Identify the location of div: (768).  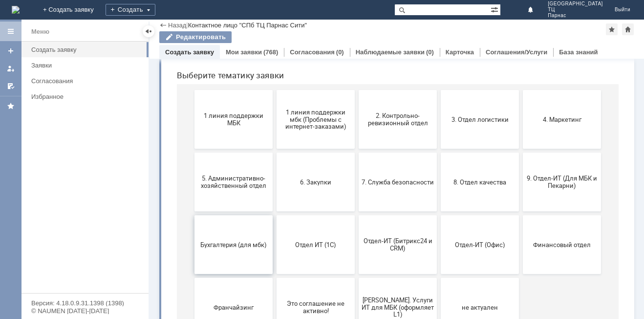
(271, 52).